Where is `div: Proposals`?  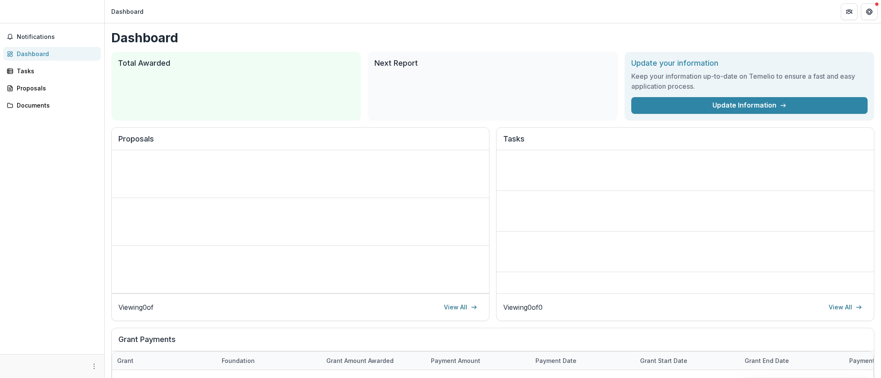 div: Proposals is located at coordinates (55, 88).